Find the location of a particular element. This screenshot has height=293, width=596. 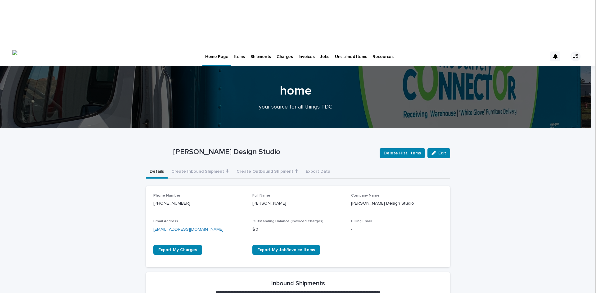

a: Home Page is located at coordinates (217, 56).